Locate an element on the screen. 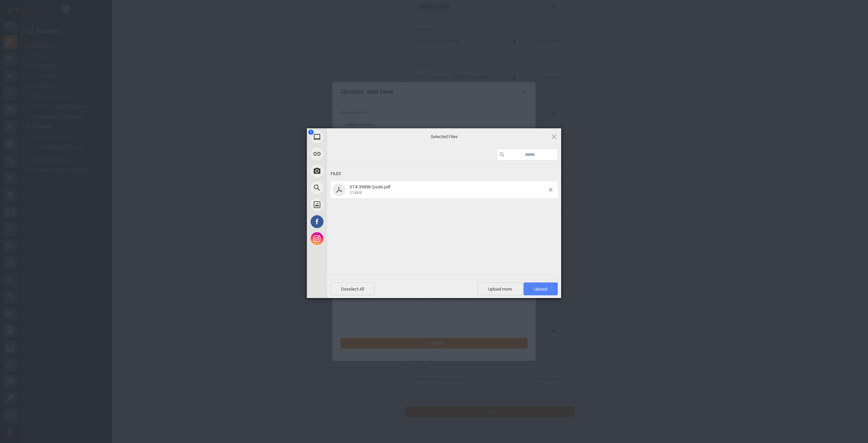  span: 1 is located at coordinates (311, 132).